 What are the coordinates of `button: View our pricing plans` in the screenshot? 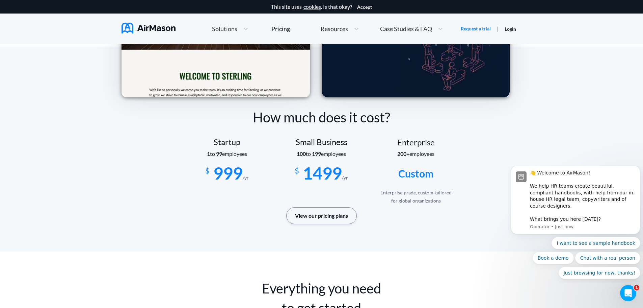 It's located at (321, 215).